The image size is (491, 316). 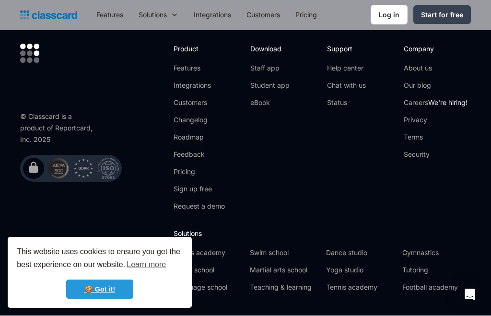 What do you see at coordinates (270, 86) in the screenshot?
I see `a: Student app` at bounding box center [270, 86].